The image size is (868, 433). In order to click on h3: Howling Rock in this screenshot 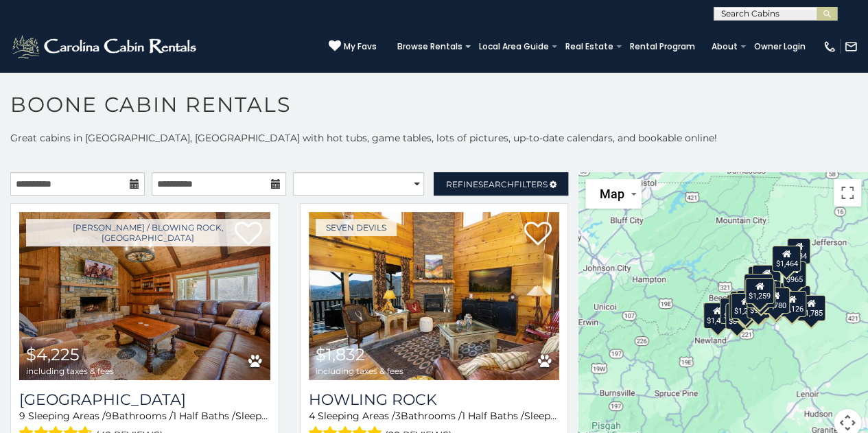, I will do `click(434, 400)`.